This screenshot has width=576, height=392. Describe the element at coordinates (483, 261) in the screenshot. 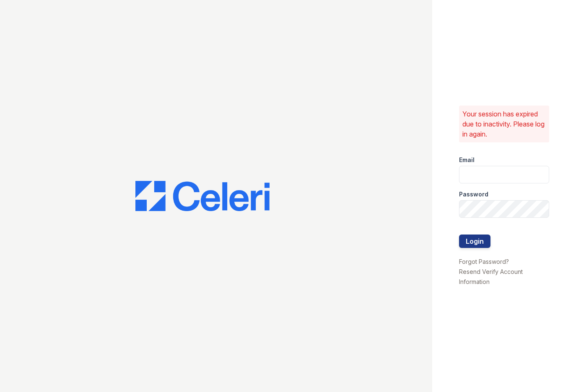

I see `a: Forgot Password?` at that location.